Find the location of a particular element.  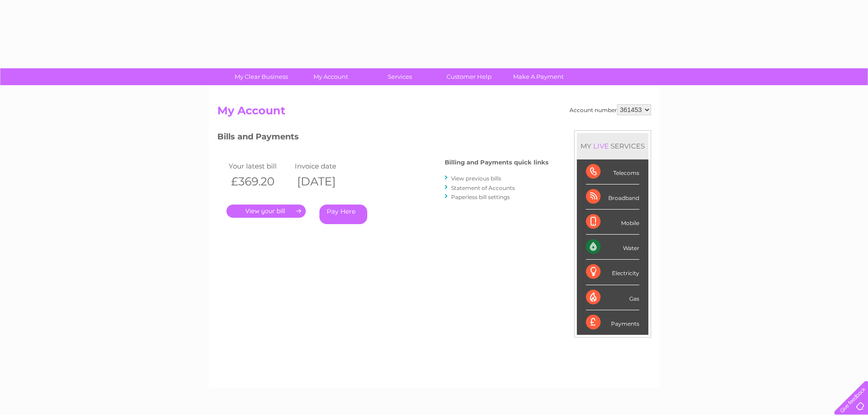

a: Paperless bill settings is located at coordinates (480, 196).